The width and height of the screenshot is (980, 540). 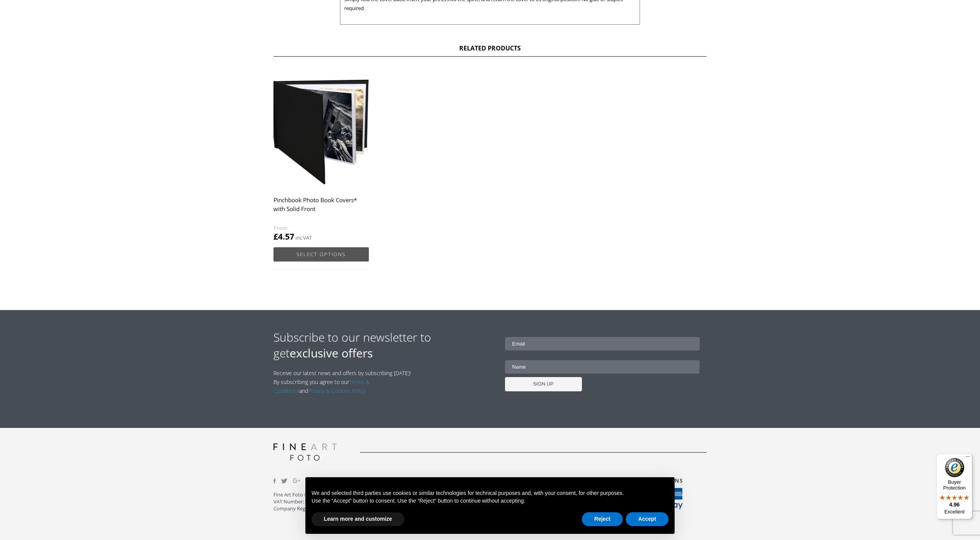 What do you see at coordinates (602, 519) in the screenshot?
I see `button: Reject` at bounding box center [602, 519].